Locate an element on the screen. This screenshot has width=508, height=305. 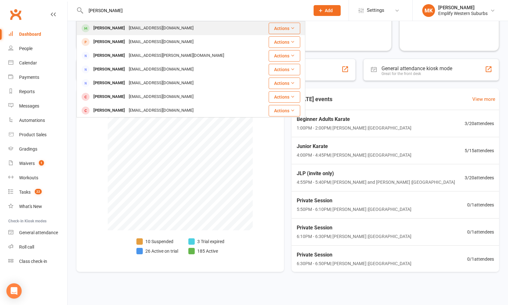
span: Settings is located at coordinates (375, 10).